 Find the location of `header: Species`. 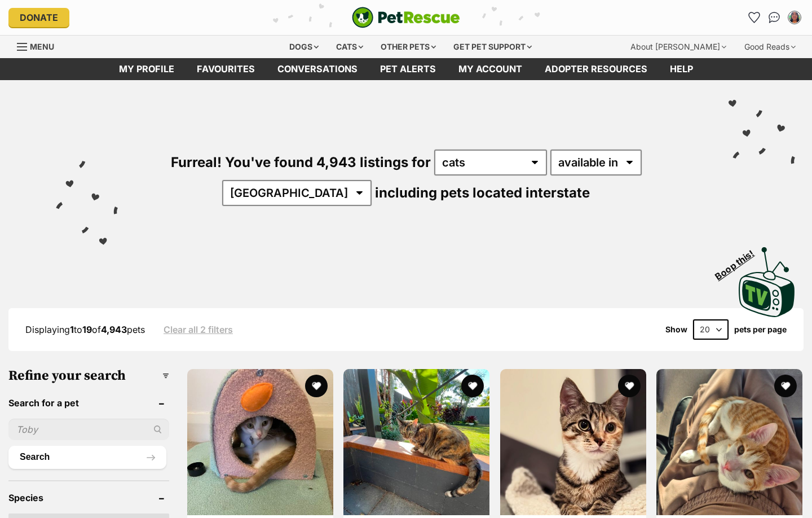

header: Species is located at coordinates (88, 497).